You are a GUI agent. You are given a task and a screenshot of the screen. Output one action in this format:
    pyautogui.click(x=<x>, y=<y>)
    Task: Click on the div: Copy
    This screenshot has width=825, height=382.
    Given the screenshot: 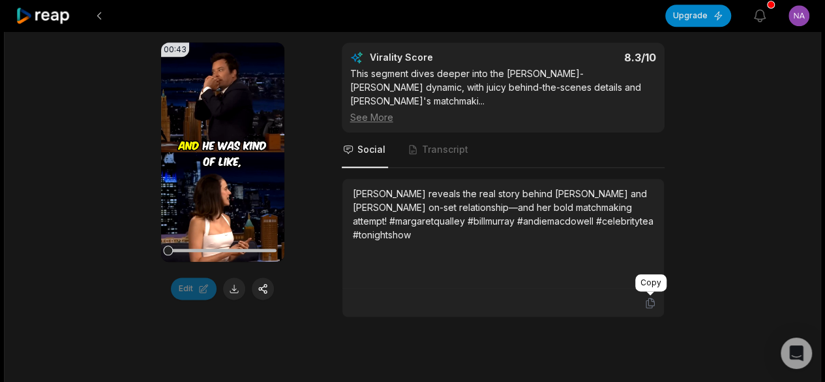 What is the action you would take?
    pyautogui.click(x=651, y=282)
    